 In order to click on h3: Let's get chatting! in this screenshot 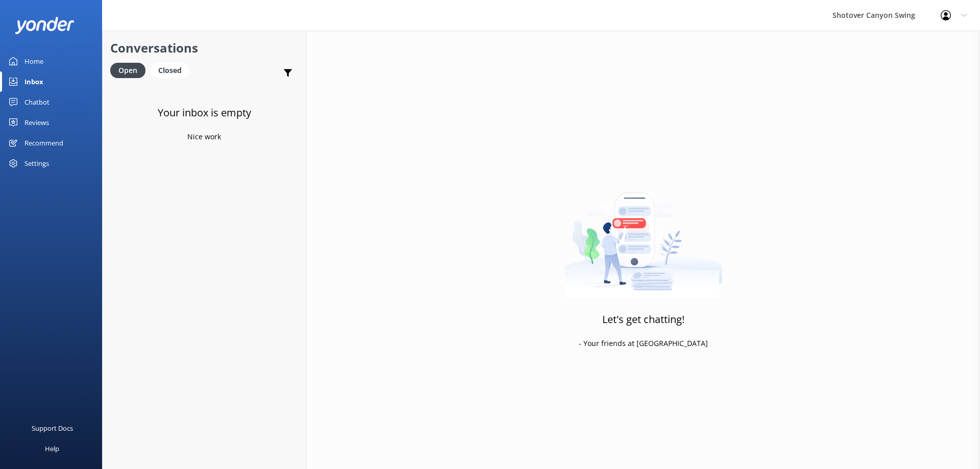, I will do `click(643, 319)`.